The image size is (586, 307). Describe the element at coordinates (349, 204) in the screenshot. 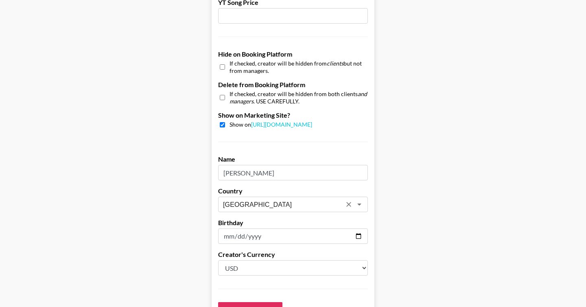

I see `button: Clear` at that location.